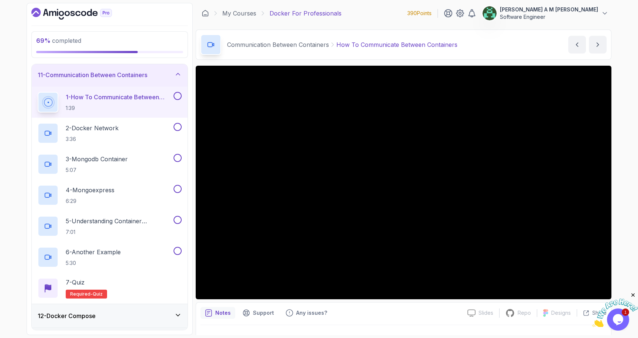  What do you see at coordinates (90, 190) in the screenshot?
I see `p: 4 - Mongoexpress` at bounding box center [90, 190].